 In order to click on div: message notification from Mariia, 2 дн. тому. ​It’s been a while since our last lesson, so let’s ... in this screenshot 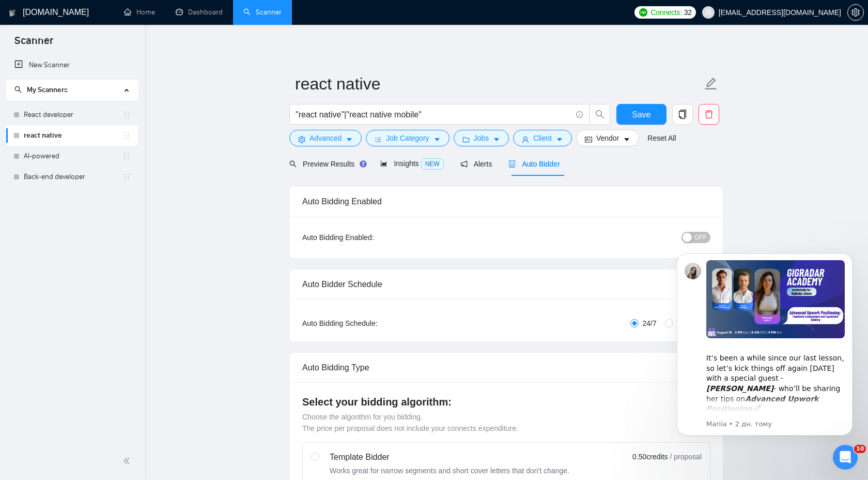, I will do `click(103, 106)`.